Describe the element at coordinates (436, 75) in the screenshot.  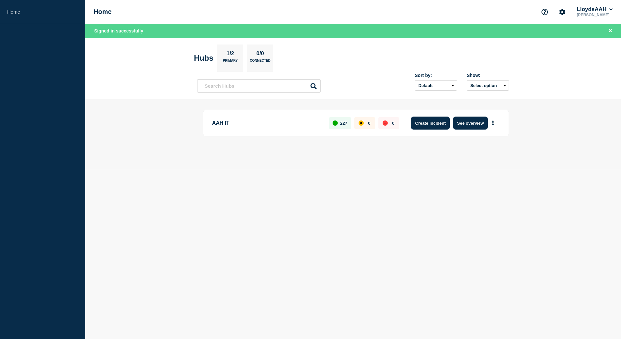
I see `div: Sort by:` at that location.